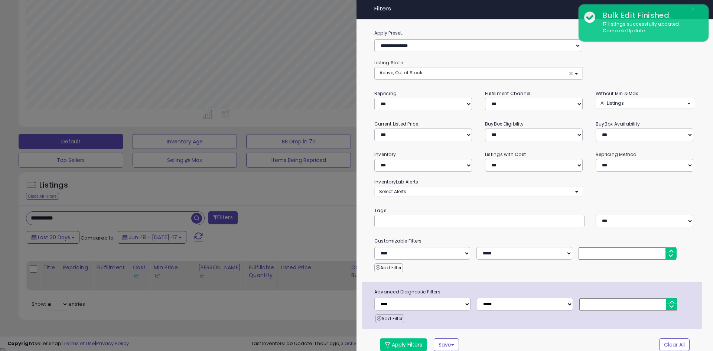 The image size is (713, 351). What do you see at coordinates (650, 27) in the screenshot?
I see `div: 17 listings successfully updated.` at bounding box center [650, 27].